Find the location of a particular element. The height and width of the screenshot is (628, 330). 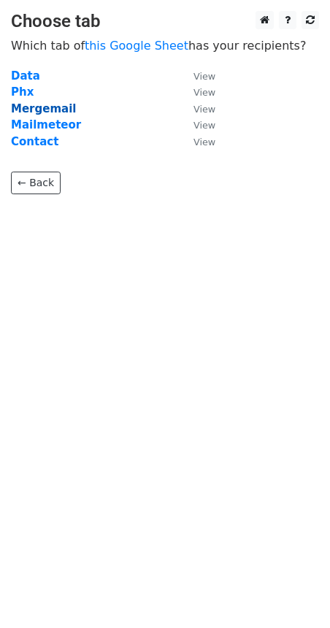

strong: Contact is located at coordinates (34, 142).